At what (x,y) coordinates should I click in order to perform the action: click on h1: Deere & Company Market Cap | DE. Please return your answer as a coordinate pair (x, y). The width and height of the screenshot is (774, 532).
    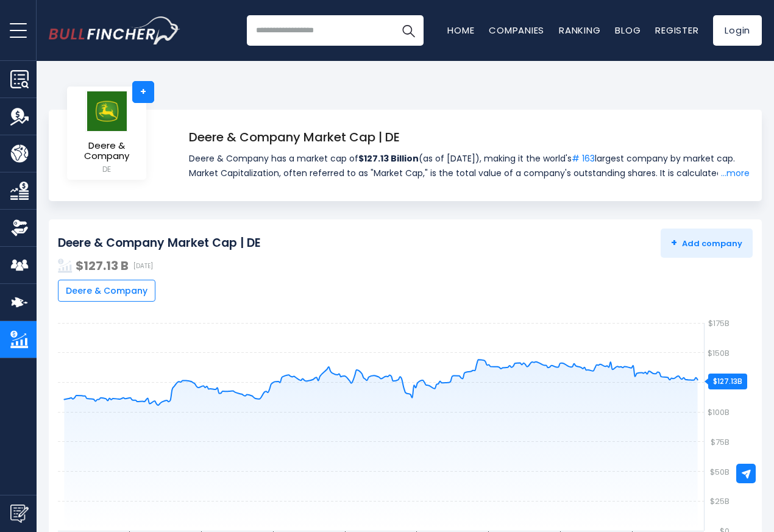
    Looking at the image, I should click on (470, 137).